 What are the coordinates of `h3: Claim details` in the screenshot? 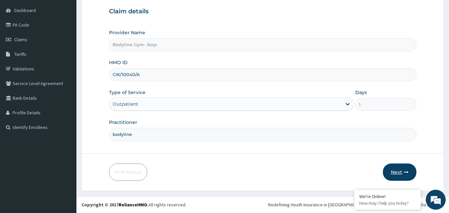 It's located at (263, 12).